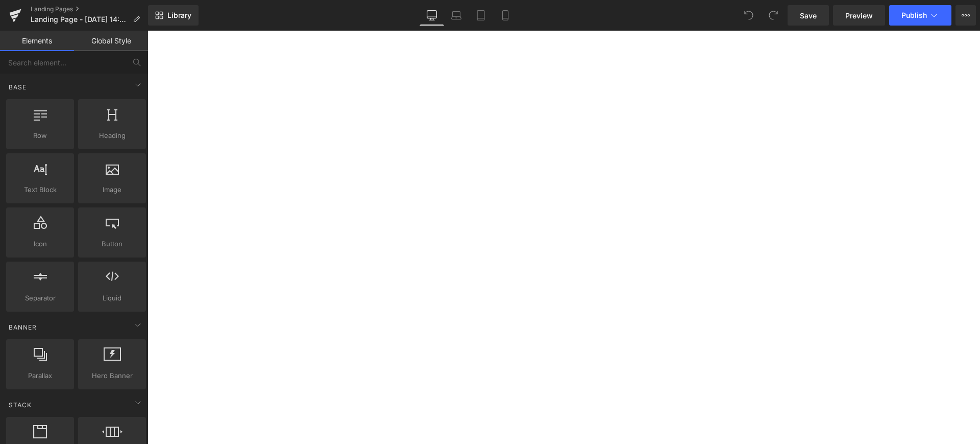  I want to click on span: Parallax, so click(40, 376).